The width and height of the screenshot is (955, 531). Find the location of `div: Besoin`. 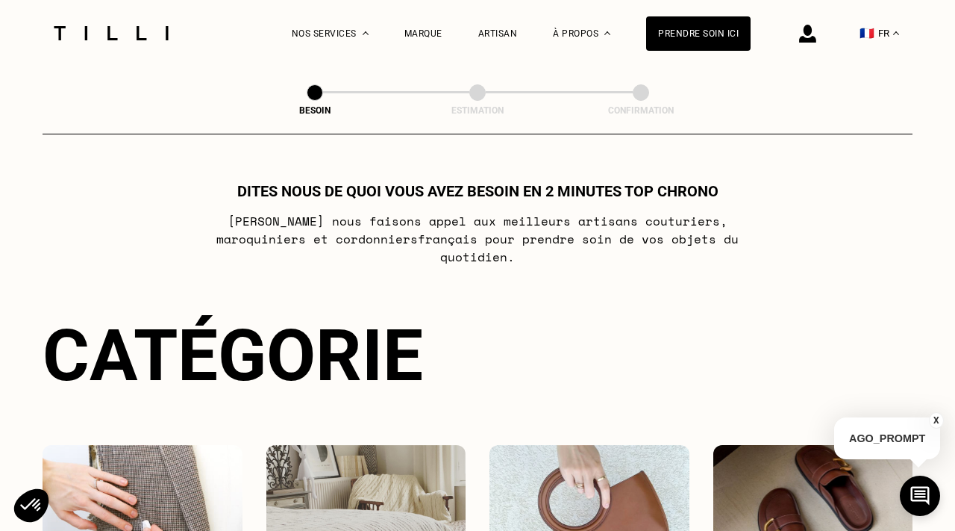

div: Besoin is located at coordinates (315, 110).